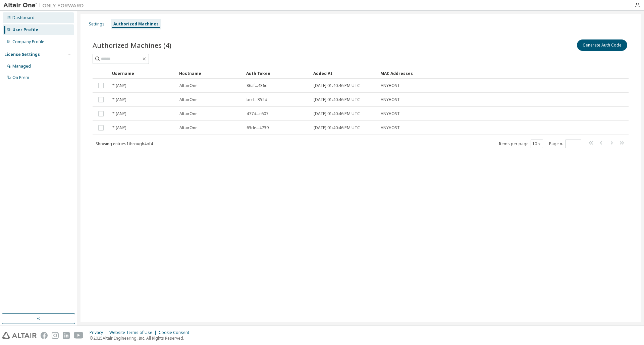 The image size is (644, 345). I want to click on div: Company Profile, so click(28, 42).